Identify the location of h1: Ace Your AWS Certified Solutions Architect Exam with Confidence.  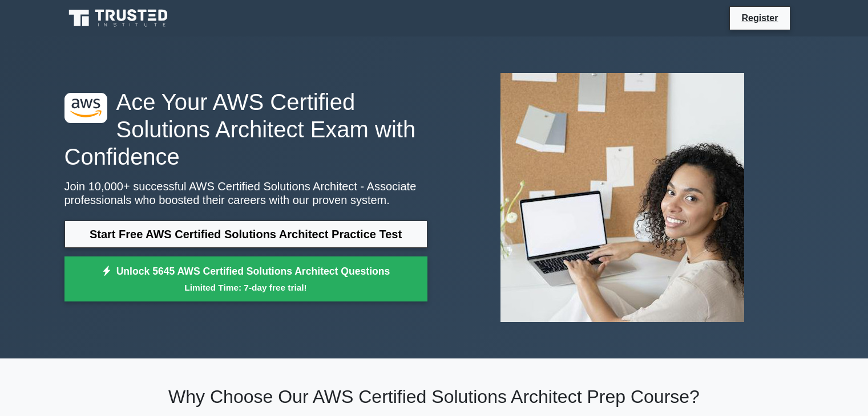
(246, 129).